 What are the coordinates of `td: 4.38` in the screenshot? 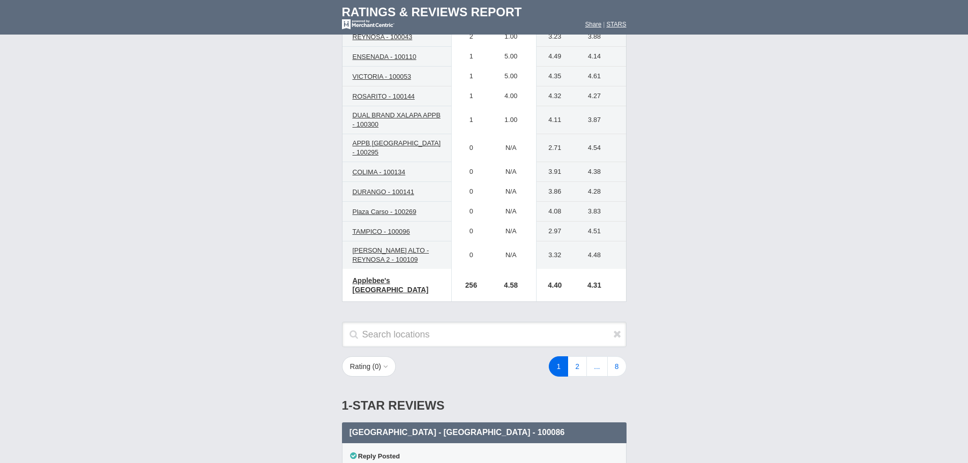 It's located at (597, 172).